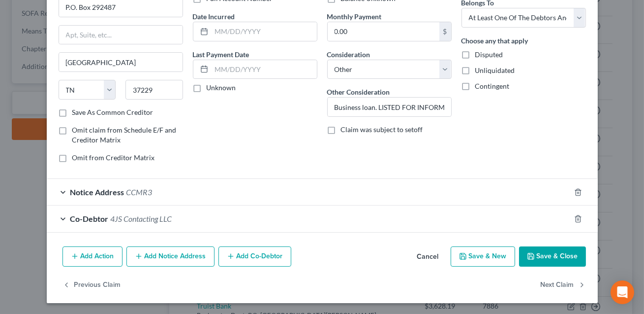  I want to click on label: Last Payment Date, so click(221, 54).